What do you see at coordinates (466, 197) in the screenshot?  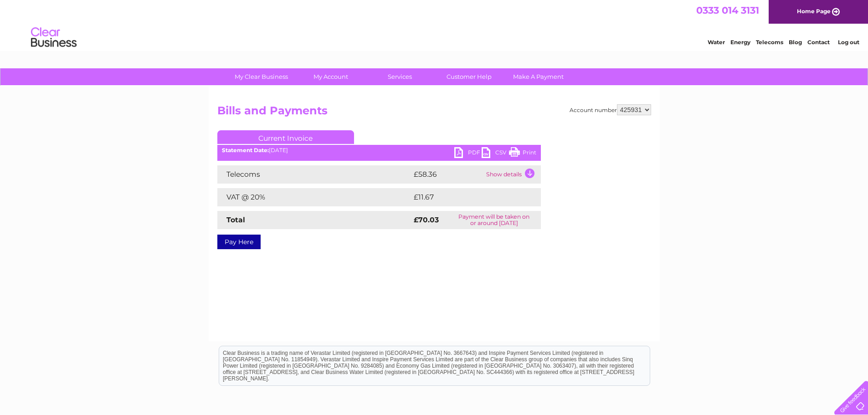 I see `td: £11.67` at bounding box center [466, 197].